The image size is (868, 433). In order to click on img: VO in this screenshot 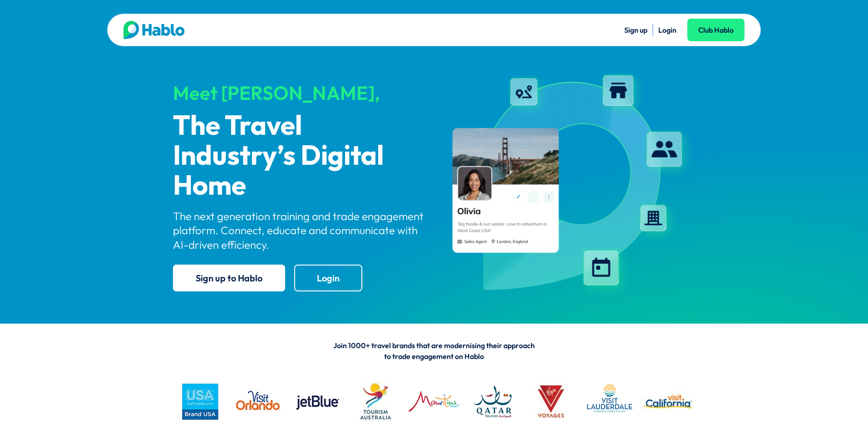, I will do `click(258, 401)`.